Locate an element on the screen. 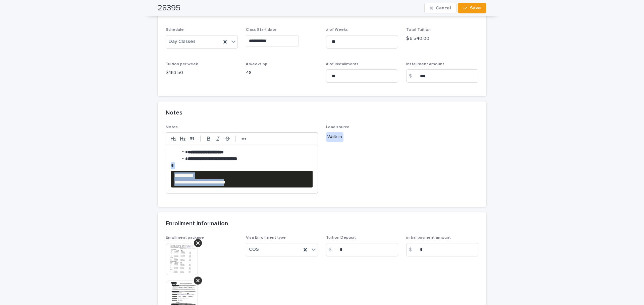 The height and width of the screenshot is (305, 644). span: Notes is located at coordinates (172, 127).